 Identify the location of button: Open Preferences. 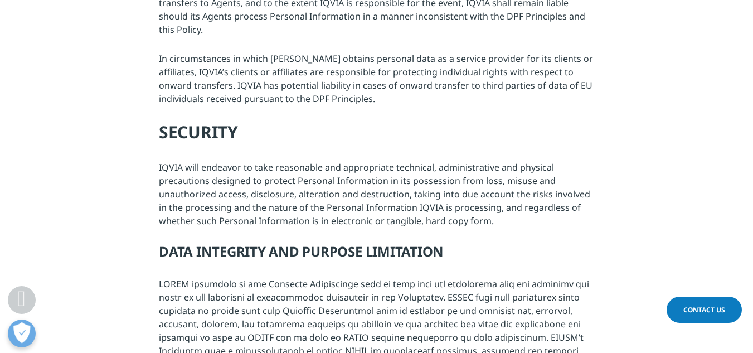
(22, 334).